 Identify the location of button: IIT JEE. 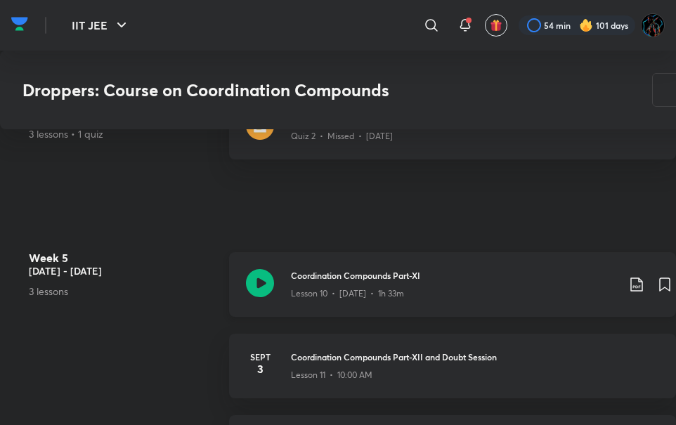
(101, 25).